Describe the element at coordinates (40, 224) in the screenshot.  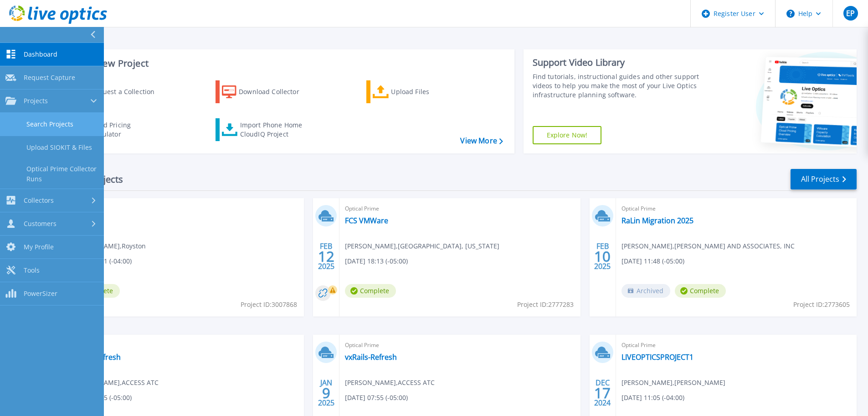
I see `span: Customers` at that location.